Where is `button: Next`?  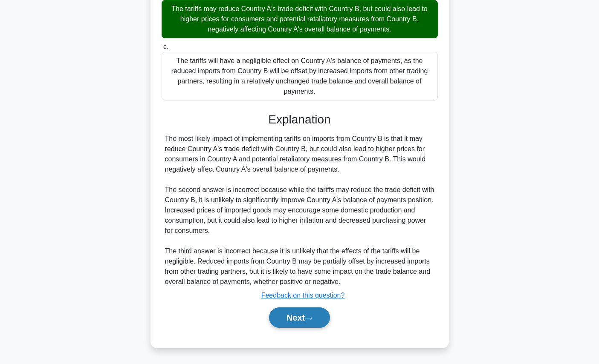
button: Next is located at coordinates (299, 318).